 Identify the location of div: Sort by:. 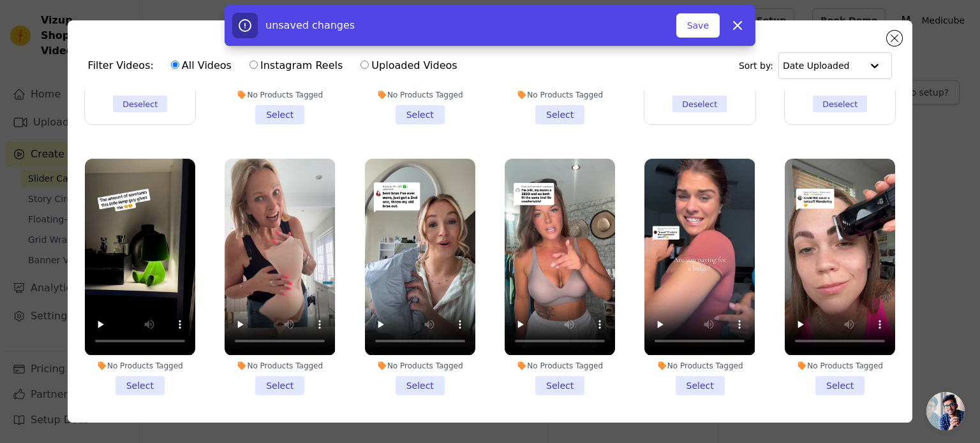
(816, 65).